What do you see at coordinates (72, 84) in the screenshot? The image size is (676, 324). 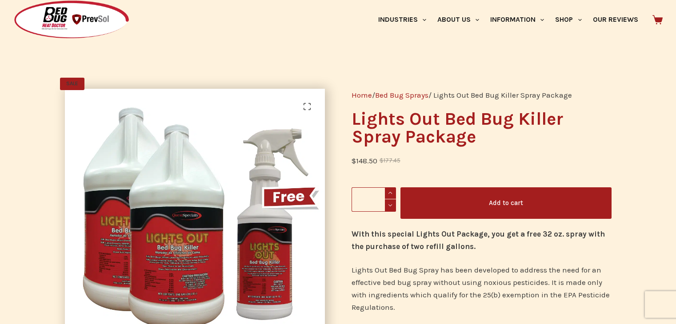 I see `span: SALE` at bounding box center [72, 84].